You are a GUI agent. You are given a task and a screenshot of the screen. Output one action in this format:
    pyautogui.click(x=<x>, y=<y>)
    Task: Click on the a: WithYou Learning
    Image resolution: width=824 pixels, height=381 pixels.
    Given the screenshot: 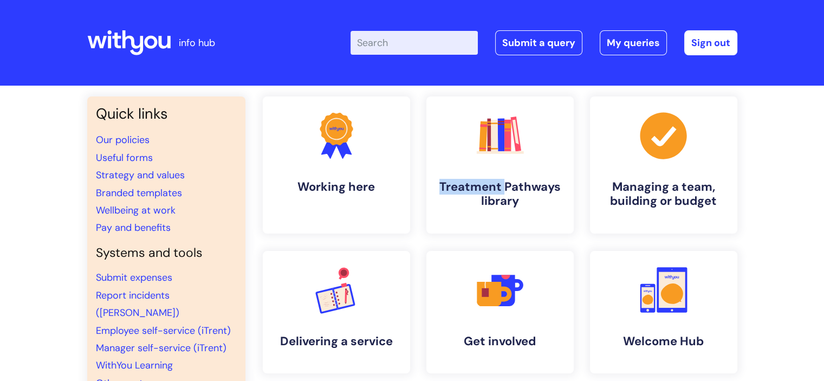 What is the action you would take?
    pyautogui.click(x=134, y=365)
    